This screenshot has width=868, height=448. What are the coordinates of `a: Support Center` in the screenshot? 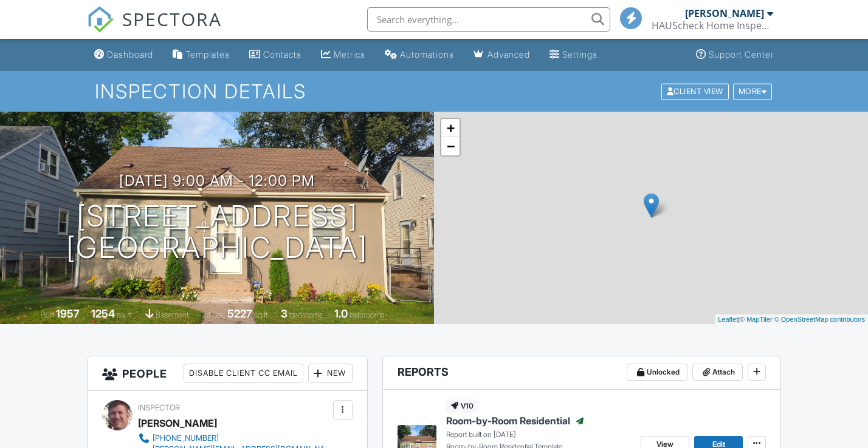 It's located at (735, 55).